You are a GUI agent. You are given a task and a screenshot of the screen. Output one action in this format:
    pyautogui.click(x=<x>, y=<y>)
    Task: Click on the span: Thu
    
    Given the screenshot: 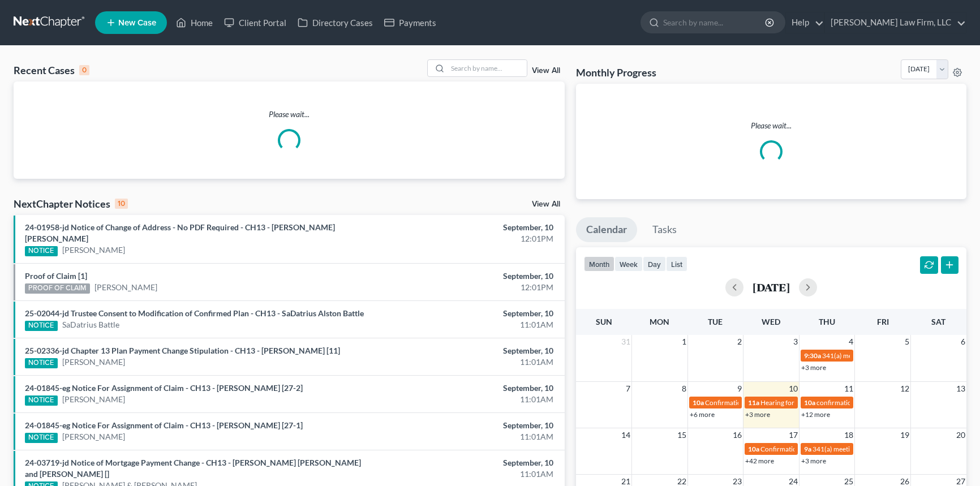 What is the action you would take?
    pyautogui.click(x=827, y=321)
    